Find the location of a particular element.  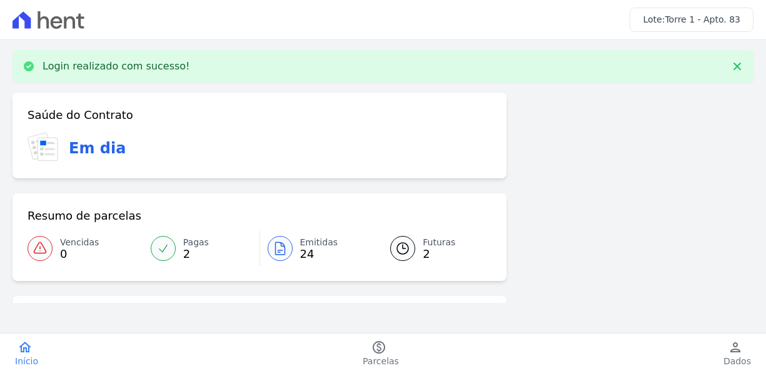

h3: Lote: is located at coordinates (692, 19).